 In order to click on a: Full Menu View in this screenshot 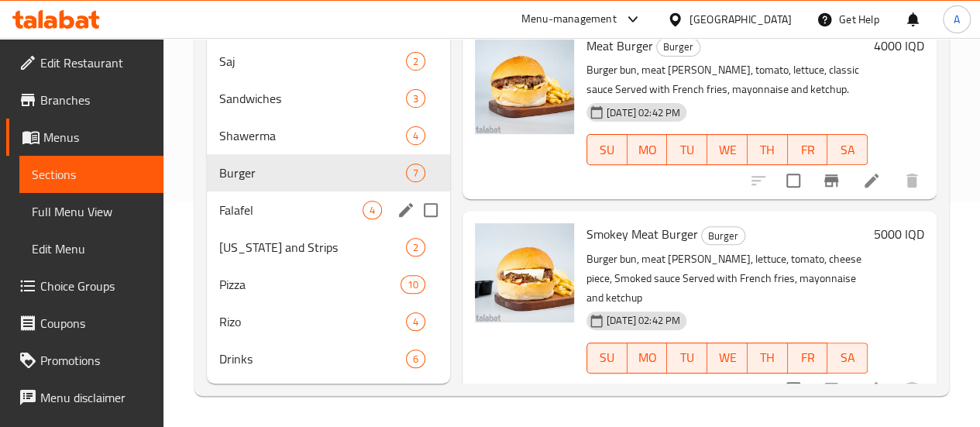, I will do `click(91, 211)`.